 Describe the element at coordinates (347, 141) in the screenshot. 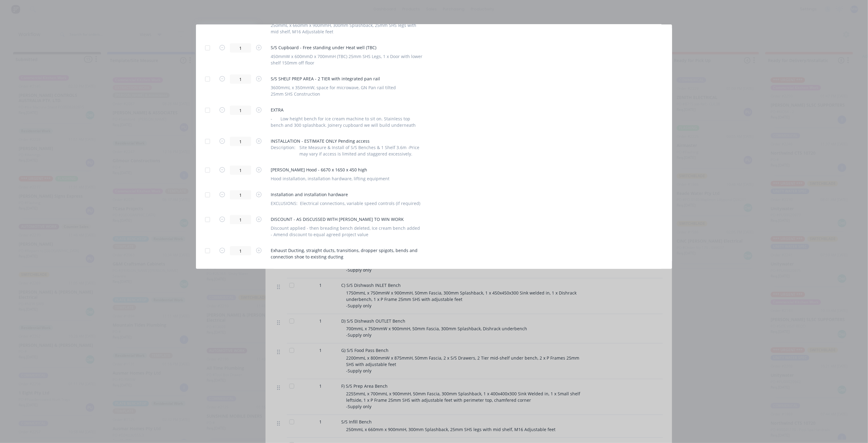

I see `span: INSTALLATION - ESTIMATE ONLY Pending access` at that location.